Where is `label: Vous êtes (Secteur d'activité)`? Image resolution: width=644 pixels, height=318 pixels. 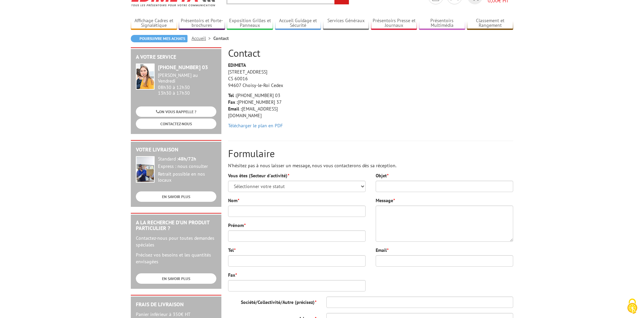 label: Vous êtes (Secteur d'activité) is located at coordinates (259, 176).